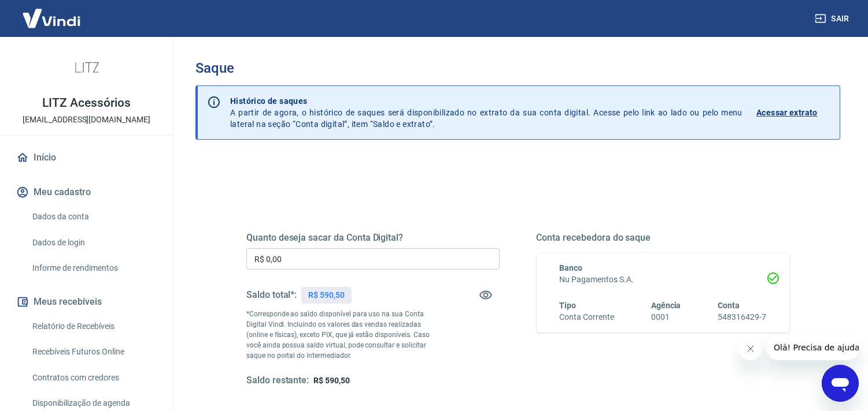 This screenshot has width=868, height=411. I want to click on img: 52de5453-889a-449d-b170-710f08a1b832.jpeg, so click(87, 69).